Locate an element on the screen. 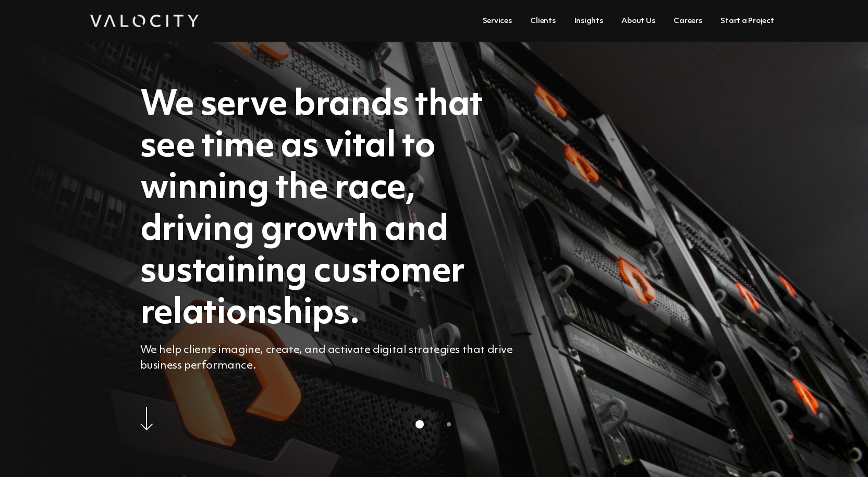 Image resolution: width=868 pixels, height=477 pixels. a: About Us is located at coordinates (638, 21).